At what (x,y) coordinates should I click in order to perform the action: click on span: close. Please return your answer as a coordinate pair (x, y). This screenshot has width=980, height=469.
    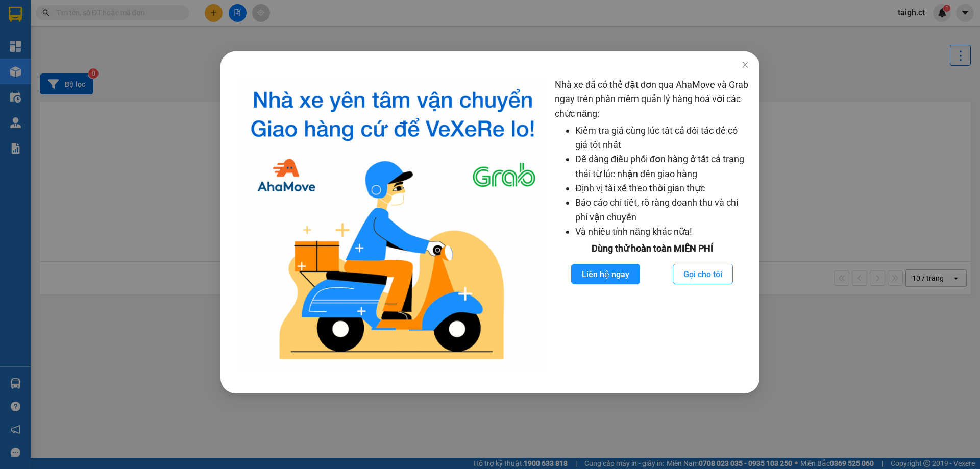
    Looking at the image, I should click on (745, 64).